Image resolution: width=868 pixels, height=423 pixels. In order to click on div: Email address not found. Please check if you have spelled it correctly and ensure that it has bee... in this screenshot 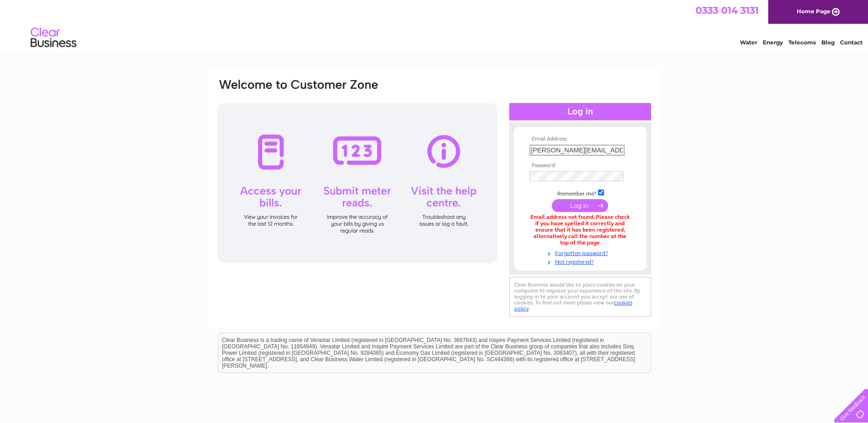, I will do `click(580, 230)`.